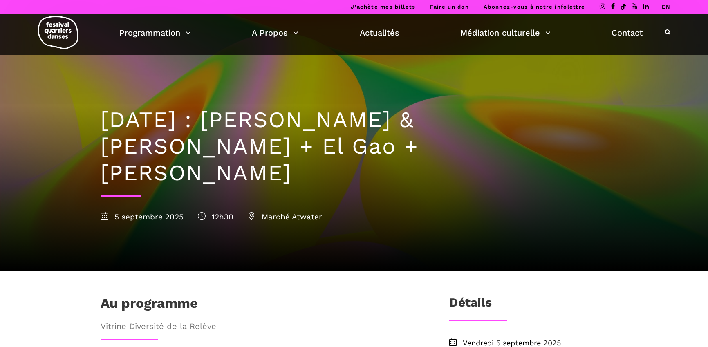  I want to click on span: 5 septembre 2025, so click(142, 217).